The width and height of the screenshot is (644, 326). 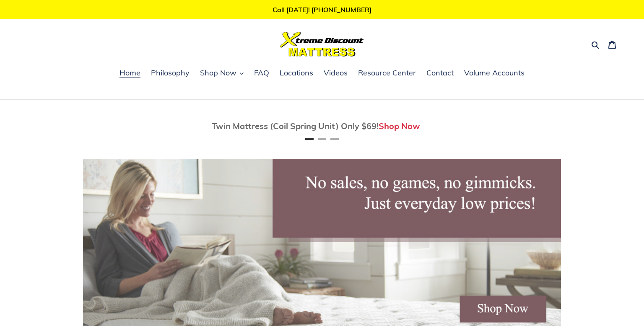 I want to click on a: Locations, so click(x=297, y=73).